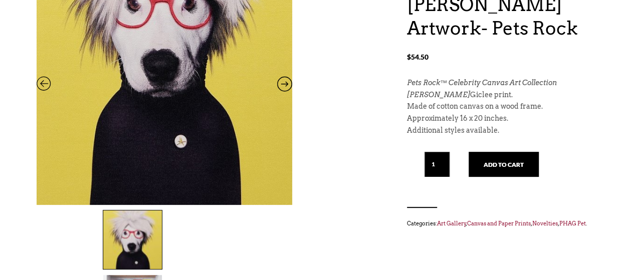  I want to click on p: Made of cotton canvas on a wood frame., so click(502, 107).